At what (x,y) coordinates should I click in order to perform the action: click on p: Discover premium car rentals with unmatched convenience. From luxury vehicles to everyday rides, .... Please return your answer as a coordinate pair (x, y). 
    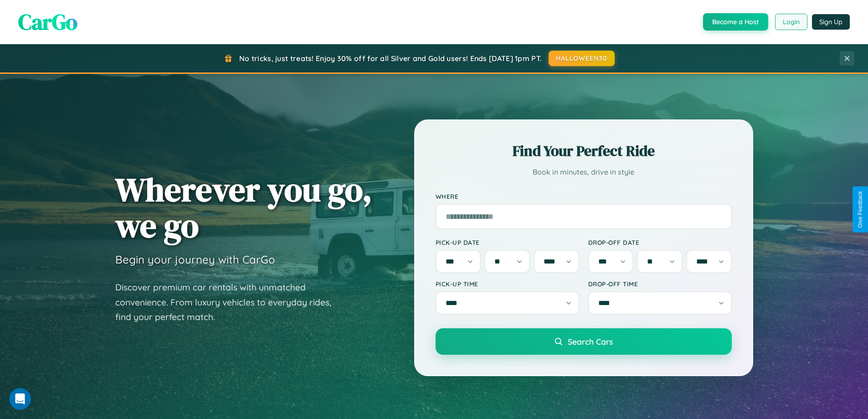
    Looking at the image, I should click on (229, 302).